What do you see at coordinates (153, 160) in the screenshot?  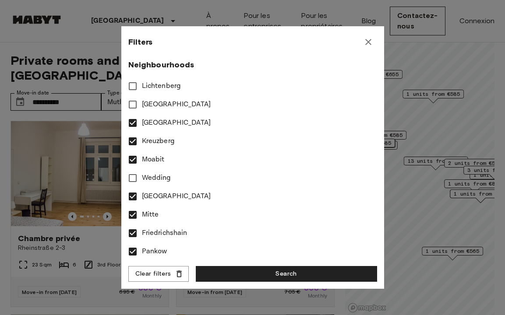 I see `span: Moabit` at bounding box center [153, 160].